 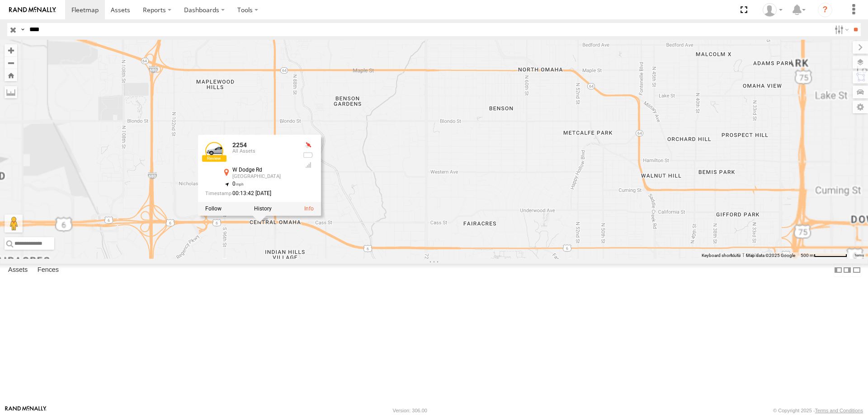 I want to click on label: Search Filter Options, so click(x=840, y=29).